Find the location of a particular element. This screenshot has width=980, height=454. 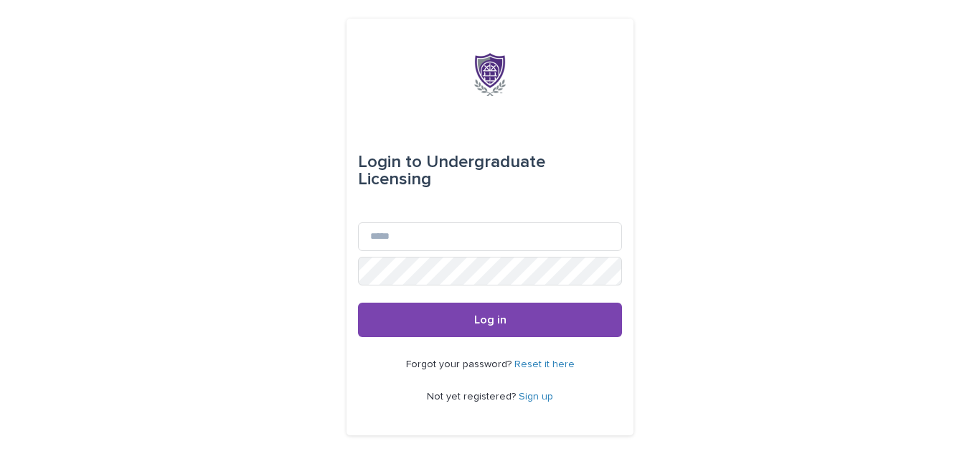

span: Login to is located at coordinates (390, 162).